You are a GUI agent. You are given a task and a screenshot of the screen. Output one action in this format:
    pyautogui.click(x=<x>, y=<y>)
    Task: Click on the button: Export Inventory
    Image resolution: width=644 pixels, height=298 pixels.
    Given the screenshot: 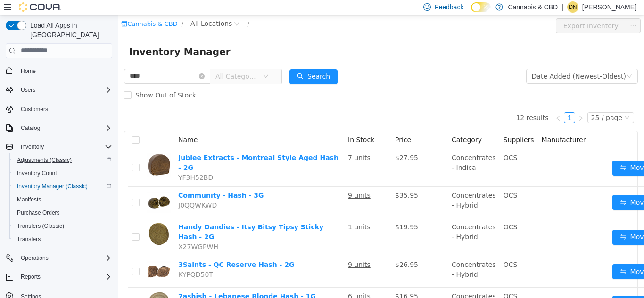 What is the action you would take?
    pyautogui.click(x=473, y=11)
    